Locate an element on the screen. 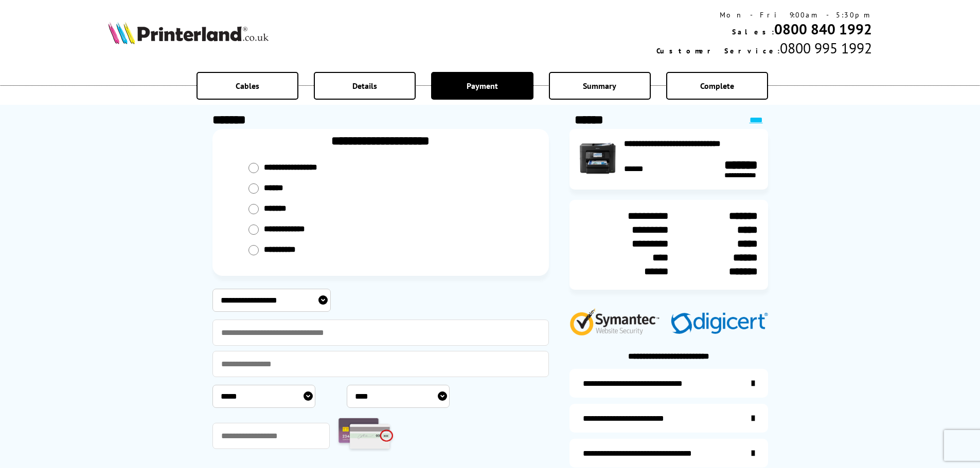  span: Cables is located at coordinates (247, 86).